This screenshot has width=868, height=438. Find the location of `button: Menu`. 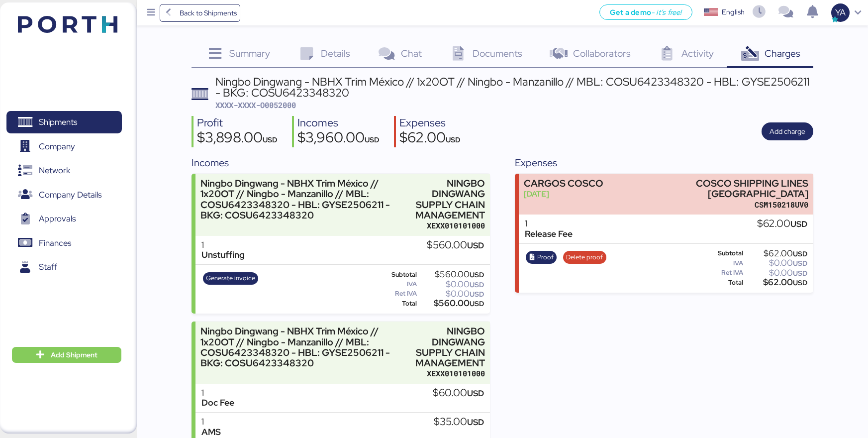

button: Menu is located at coordinates (151, 13).